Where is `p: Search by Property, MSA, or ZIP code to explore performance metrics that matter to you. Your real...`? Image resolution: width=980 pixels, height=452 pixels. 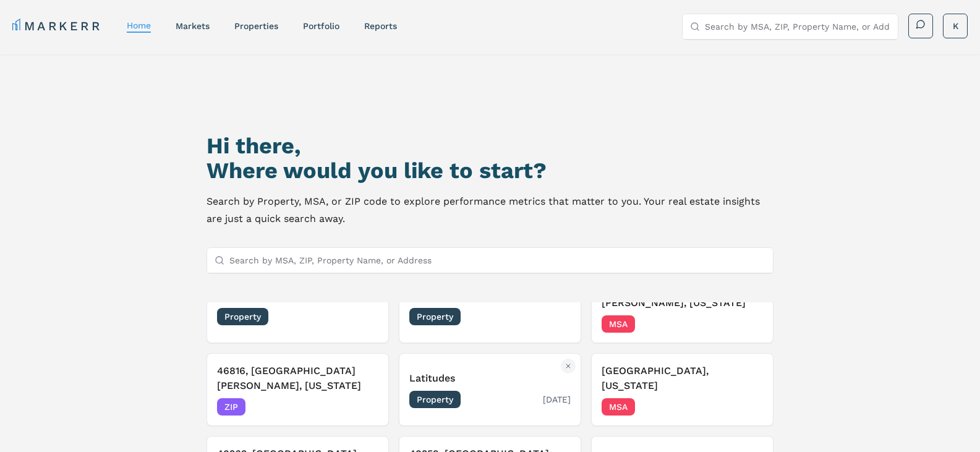
p: Search by Property, MSA, or ZIP code to explore performance metrics that matter to you. Your real... is located at coordinates (490, 211).